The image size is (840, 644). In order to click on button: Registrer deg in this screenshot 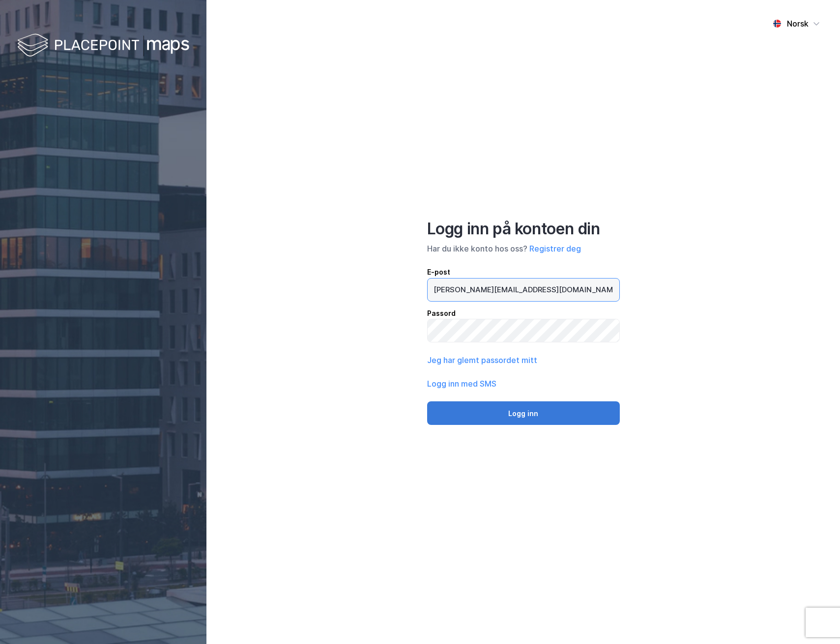, I will do `click(554, 248)`.